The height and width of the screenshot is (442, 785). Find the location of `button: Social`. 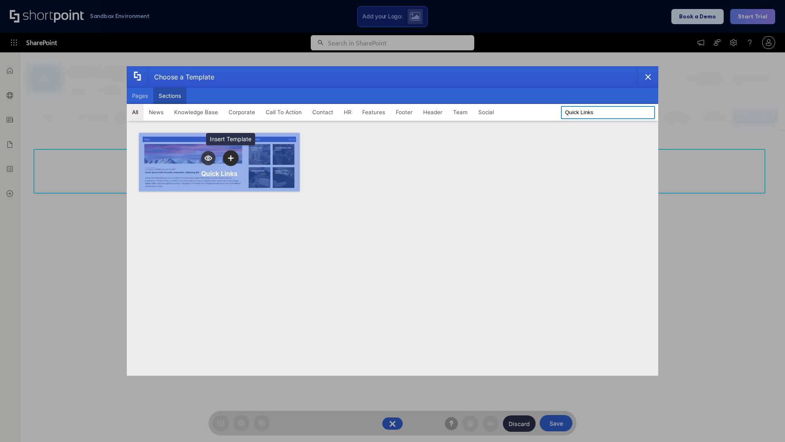

button: Social is located at coordinates (486, 112).